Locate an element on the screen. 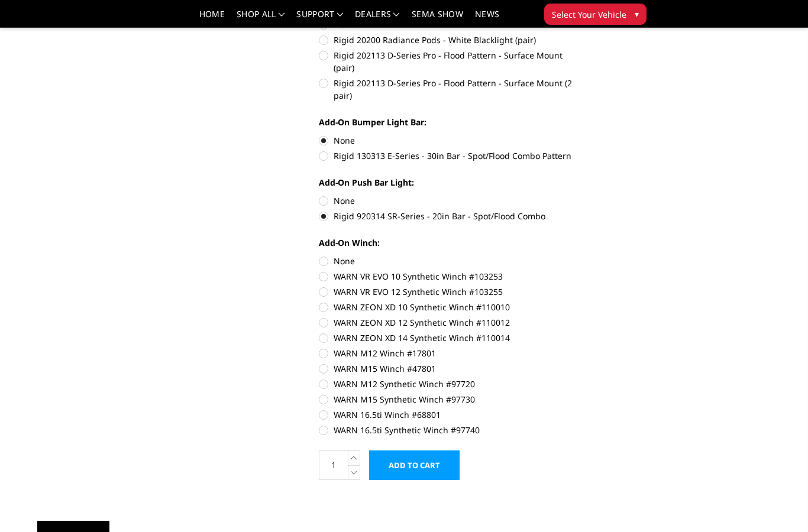 The image size is (808, 532). label: Rigid 130313 E-Series - 30in Bar - Spot/Flood Combo Pattern is located at coordinates (451, 155).